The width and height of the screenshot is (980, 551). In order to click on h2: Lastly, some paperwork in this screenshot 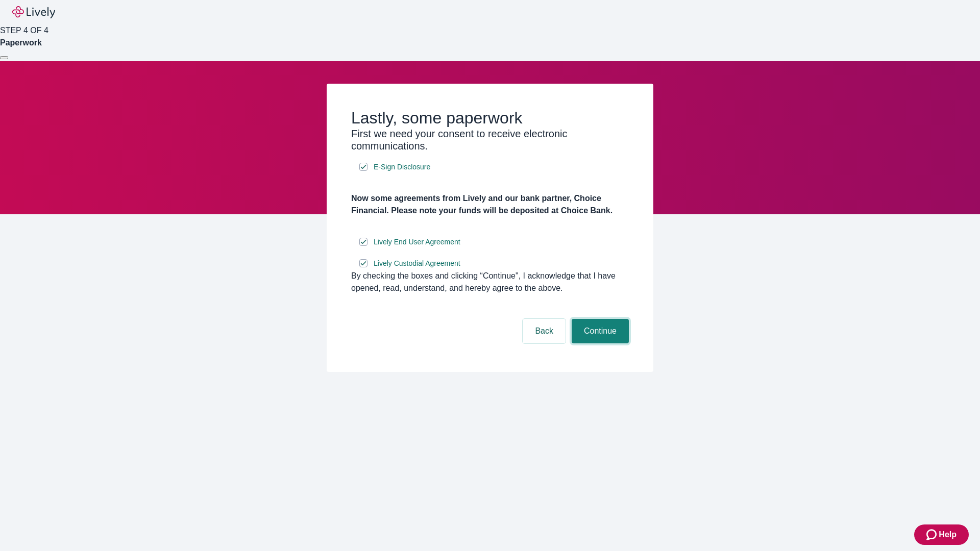, I will do `click(490, 118)`.